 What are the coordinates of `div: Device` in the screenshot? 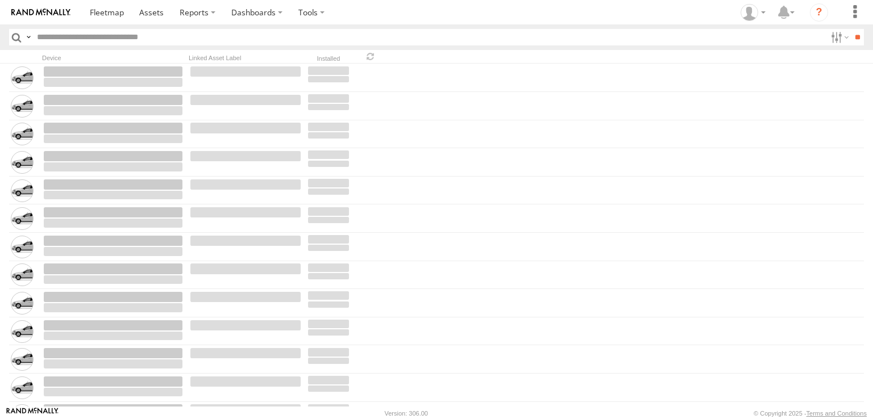 It's located at (113, 58).